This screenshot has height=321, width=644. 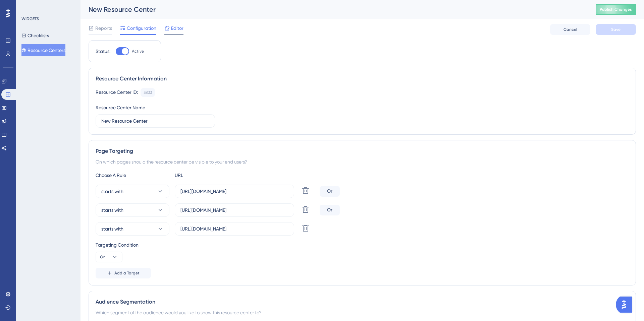 I want to click on div: Targeting Condition, so click(x=362, y=245).